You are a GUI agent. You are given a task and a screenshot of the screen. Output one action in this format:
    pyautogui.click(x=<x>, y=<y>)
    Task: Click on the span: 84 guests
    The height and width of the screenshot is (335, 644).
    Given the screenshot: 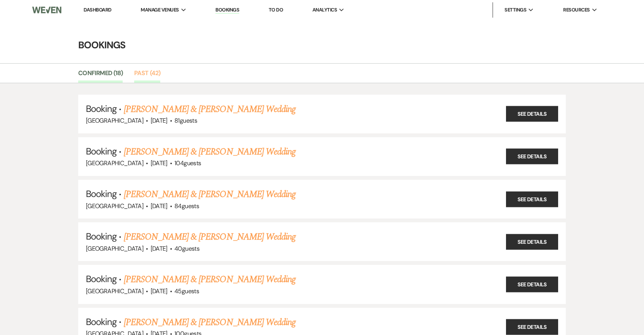 What is the action you would take?
    pyautogui.click(x=187, y=206)
    